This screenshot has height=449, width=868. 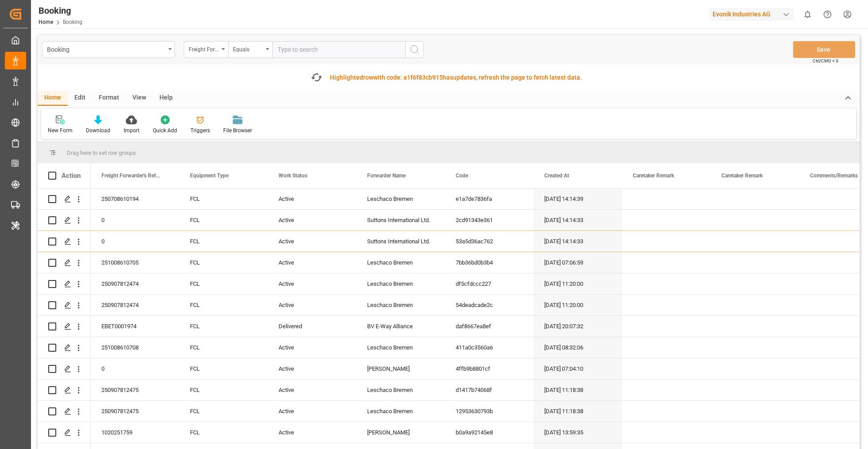 I want to click on button: search button, so click(x=415, y=49).